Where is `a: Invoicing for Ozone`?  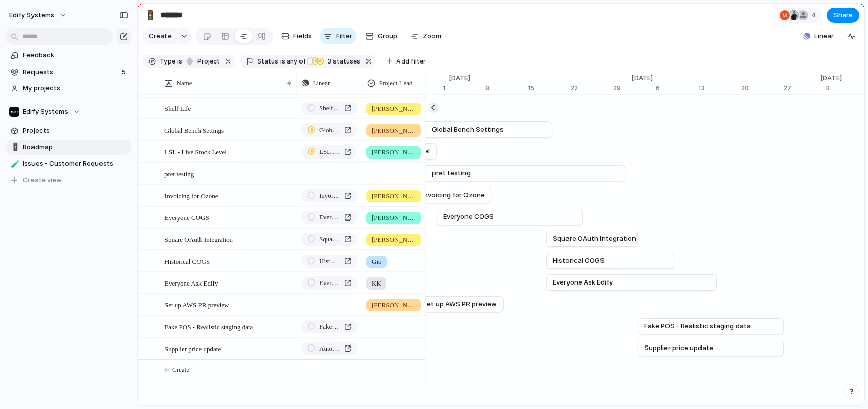 a: Invoicing for Ozone is located at coordinates (449, 195).